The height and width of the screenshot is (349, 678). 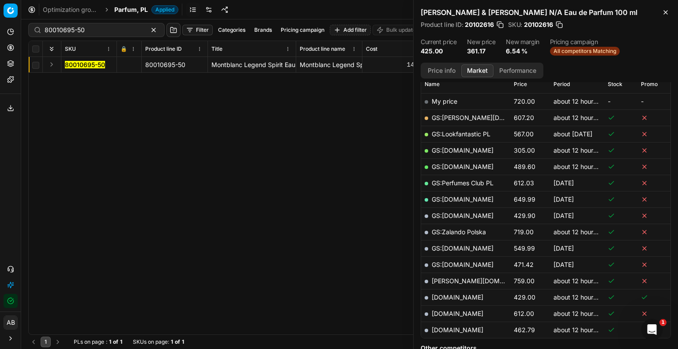 I want to click on nav: pagination, so click(x=45, y=342).